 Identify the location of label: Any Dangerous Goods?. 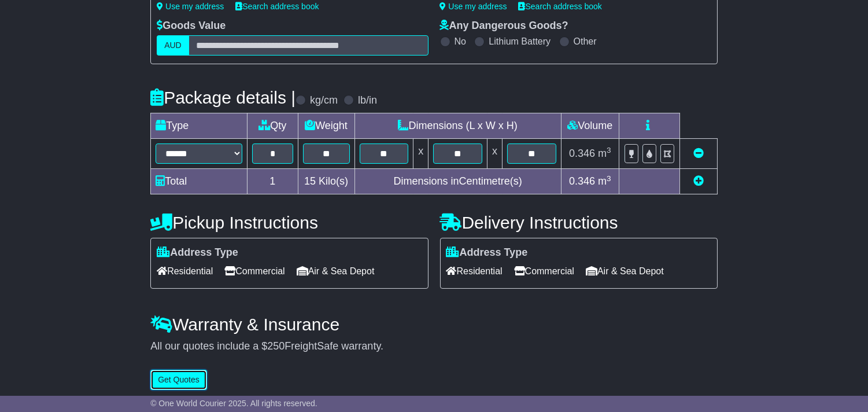
(504, 26).